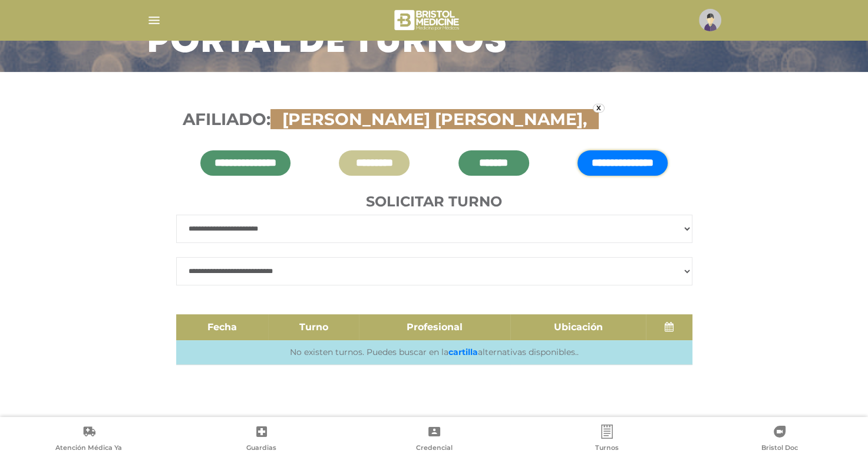 The image size is (868, 457). I want to click on a: Turnos, so click(606, 439).